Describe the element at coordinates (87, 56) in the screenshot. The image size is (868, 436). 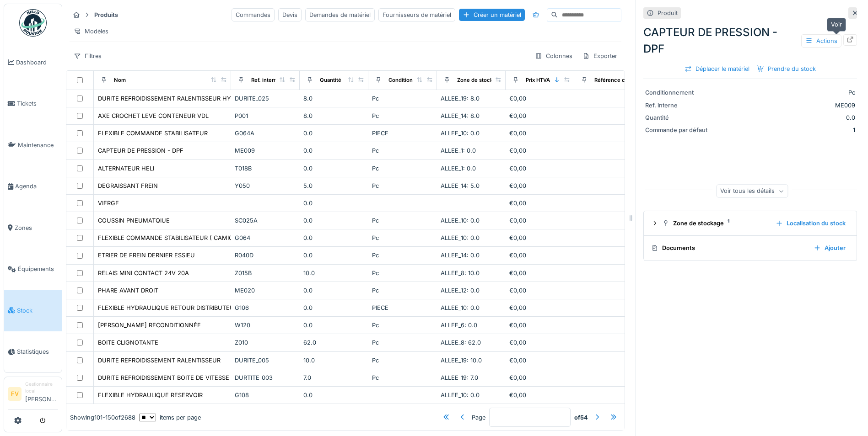
I see `div: Filtres` at that location.